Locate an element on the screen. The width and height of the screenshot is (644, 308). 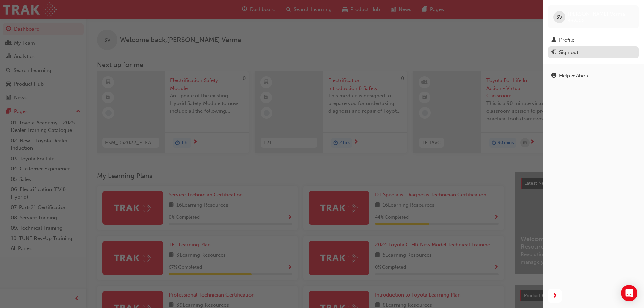
a: Help & About is located at coordinates (593, 76).